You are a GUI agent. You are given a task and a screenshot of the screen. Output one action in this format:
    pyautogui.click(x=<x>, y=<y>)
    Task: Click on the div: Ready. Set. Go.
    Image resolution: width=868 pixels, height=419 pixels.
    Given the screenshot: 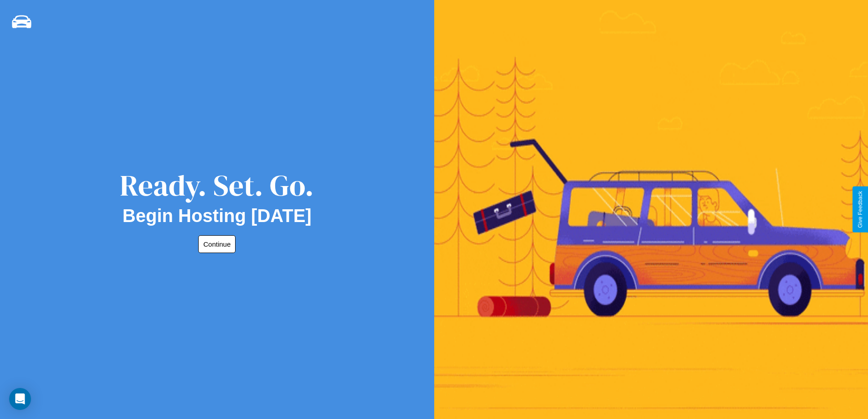 What is the action you would take?
    pyautogui.click(x=217, y=185)
    